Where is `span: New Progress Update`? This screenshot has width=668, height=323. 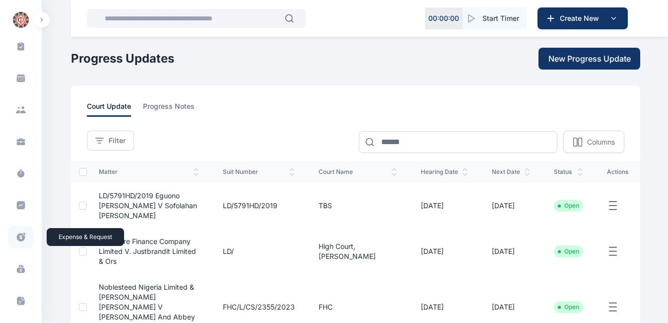
span: New Progress Update is located at coordinates (590, 59).